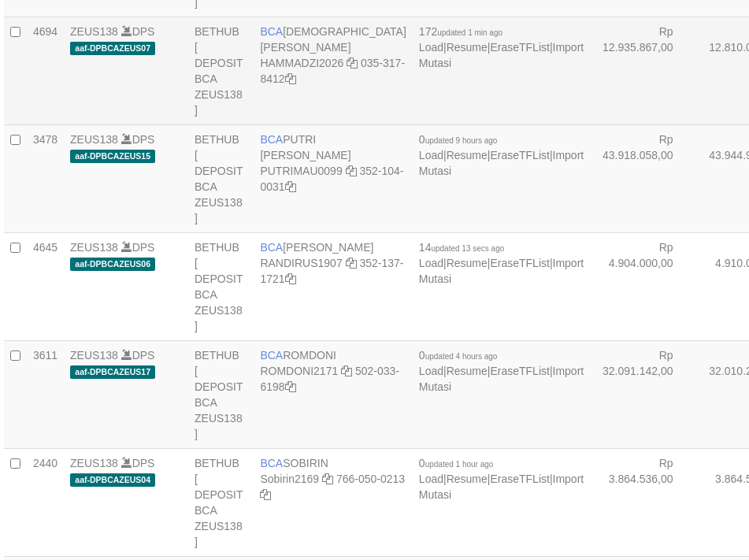 The height and width of the screenshot is (560, 749). What do you see at coordinates (642, 394) in the screenshot?
I see `td: Rp 32.091.142,00` at bounding box center [642, 394].